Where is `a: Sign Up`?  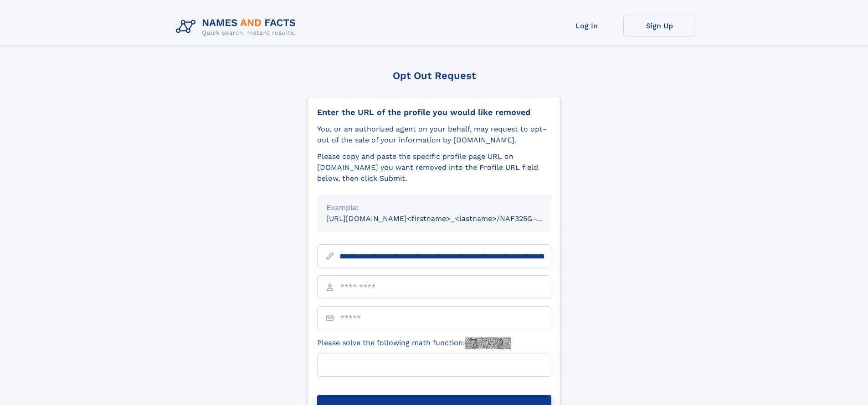 a: Sign Up is located at coordinates (660, 26).